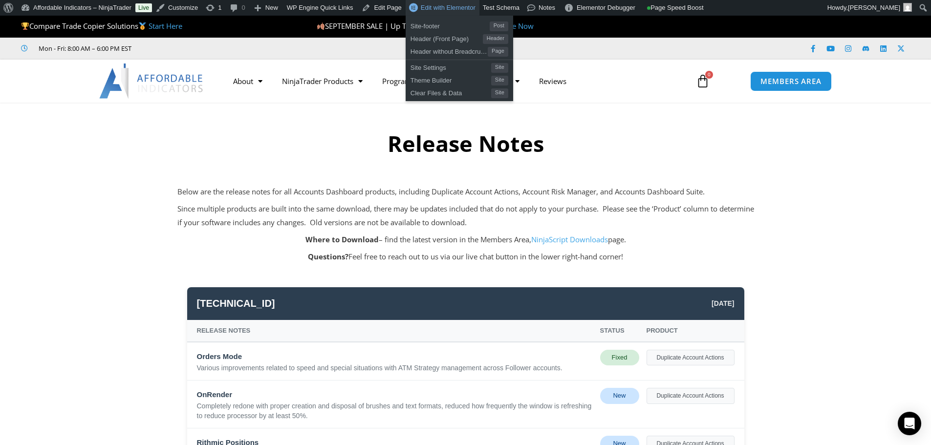 The image size is (931, 445). Describe the element at coordinates (459, 92) in the screenshot. I see `a: Clear Files & DataSite` at that location.